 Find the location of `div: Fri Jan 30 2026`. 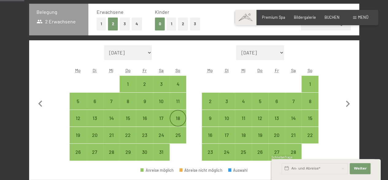

div: Fri Jan 30 2026 is located at coordinates (145, 152).